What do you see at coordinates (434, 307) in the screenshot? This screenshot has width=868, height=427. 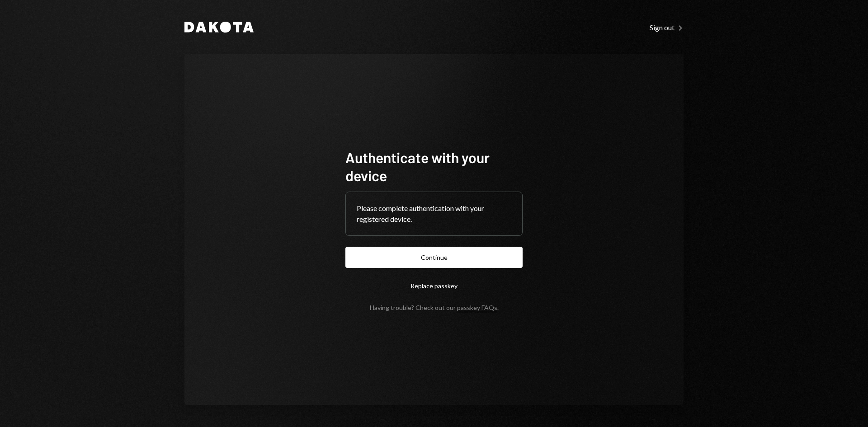 I see `div: Having trouble? Check out our .` at bounding box center [434, 307].